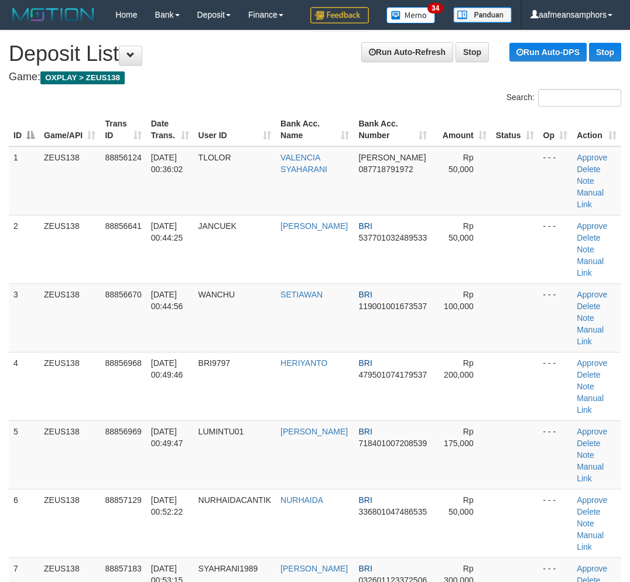 The image size is (630, 582). I want to click on a: HERIYANTO, so click(304, 363).